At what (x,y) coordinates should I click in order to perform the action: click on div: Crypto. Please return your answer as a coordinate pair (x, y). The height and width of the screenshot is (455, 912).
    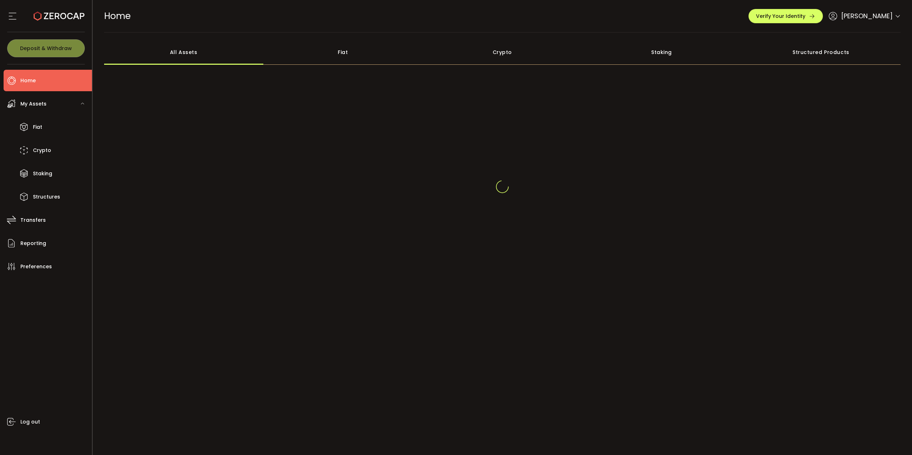
    Looking at the image, I should click on (502, 52).